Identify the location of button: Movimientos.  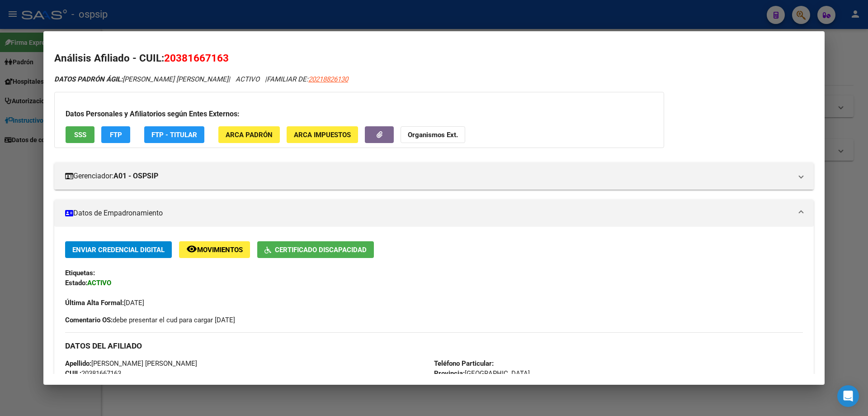
(214, 249).